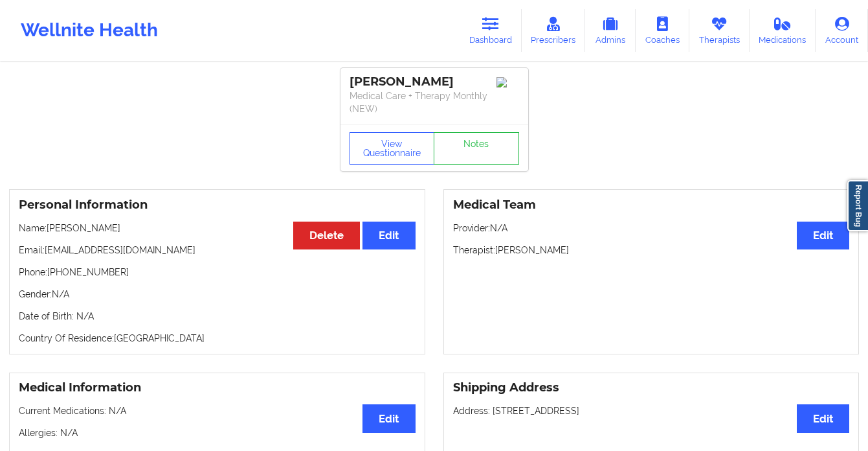  Describe the element at coordinates (610, 30) in the screenshot. I see `a: Admins` at that location.